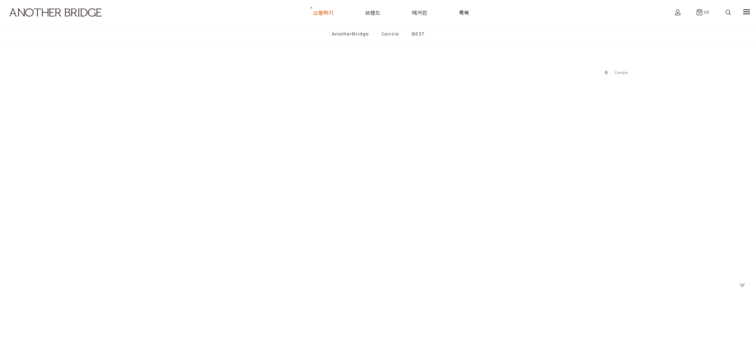 This screenshot has width=756, height=344. Describe the element at coordinates (728, 12) in the screenshot. I see `img: search` at that location.